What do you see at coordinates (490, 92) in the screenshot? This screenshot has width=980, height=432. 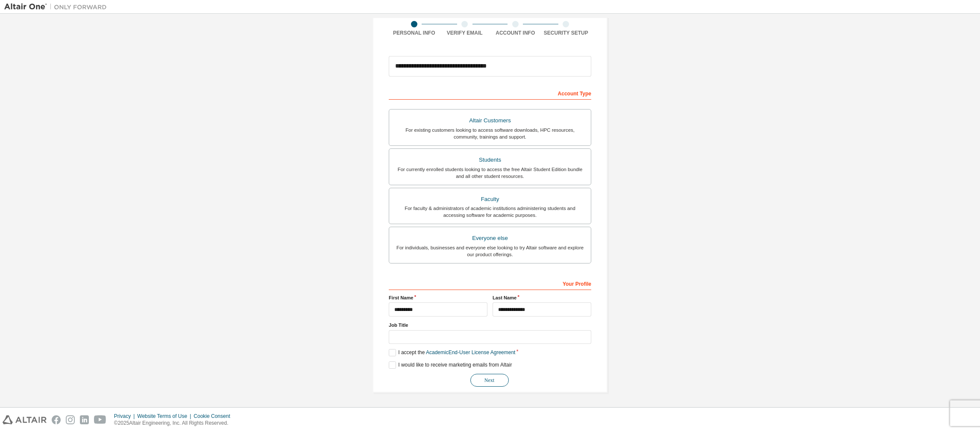 I see `div: Account Type` at bounding box center [490, 92].